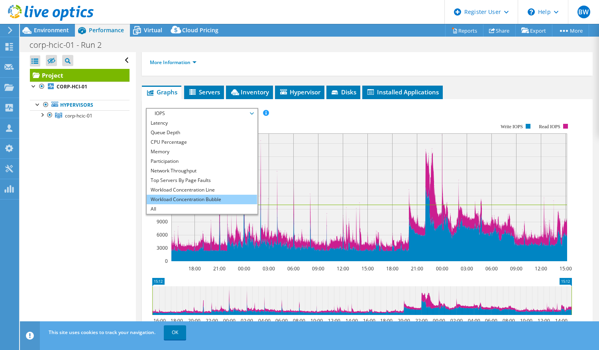 The width and height of the screenshot is (599, 350). I want to click on span: Performance, so click(106, 30).